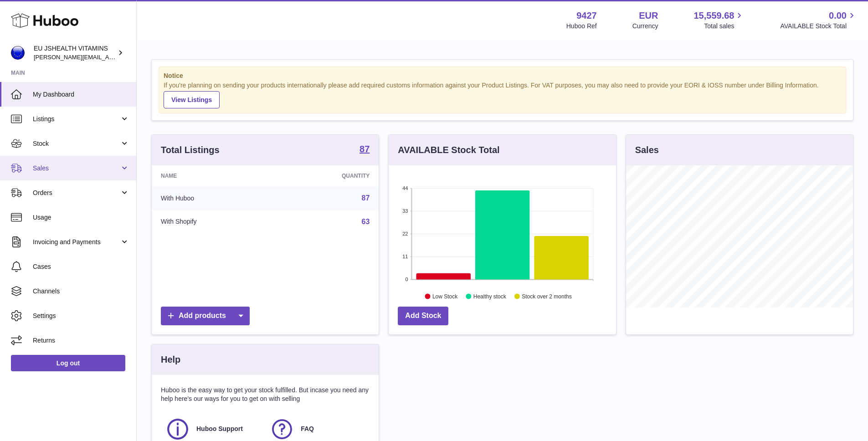 The height and width of the screenshot is (441, 868). Describe the element at coordinates (365, 149) in the screenshot. I see `strong: 87` at that location.